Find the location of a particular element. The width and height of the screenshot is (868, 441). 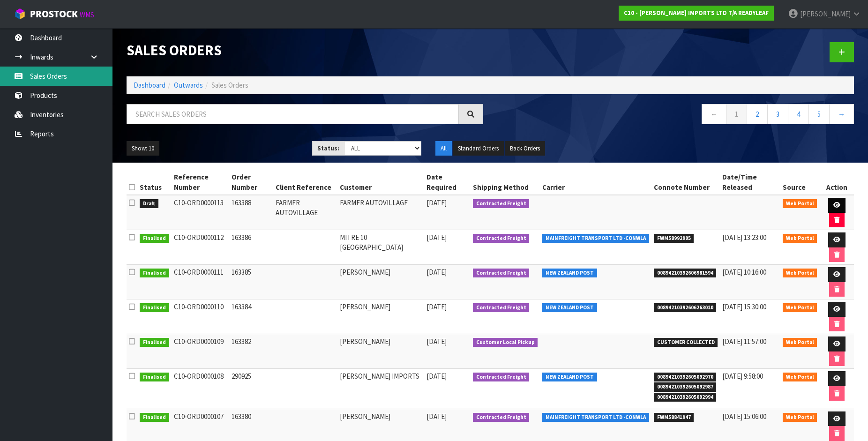

span: Draft is located at coordinates (149, 204).